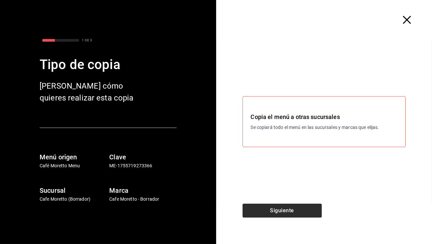 The width and height of the screenshot is (432, 244). Describe the element at coordinates (143, 157) in the screenshot. I see `h6: Clave` at that location.